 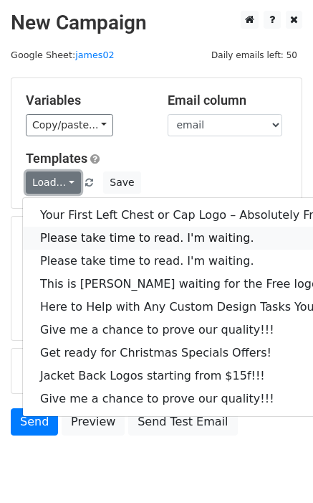 What do you see at coordinates (95, 55) in the screenshot?
I see `a: james02` at bounding box center [95, 55].